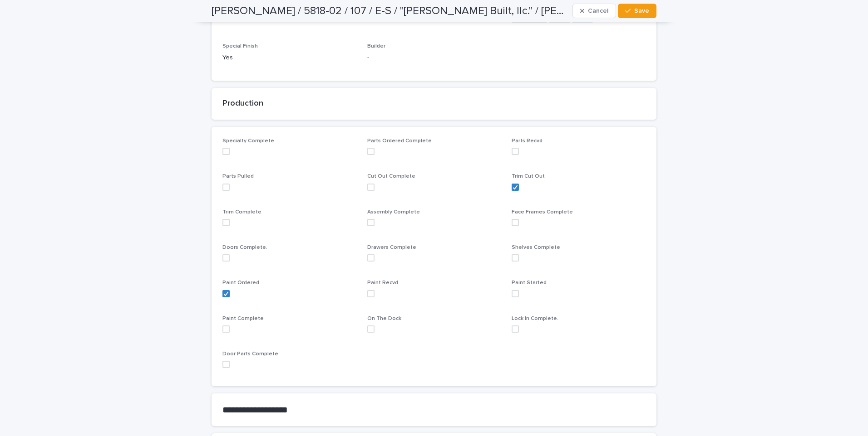  I want to click on span: Paint Recvd, so click(383, 283).